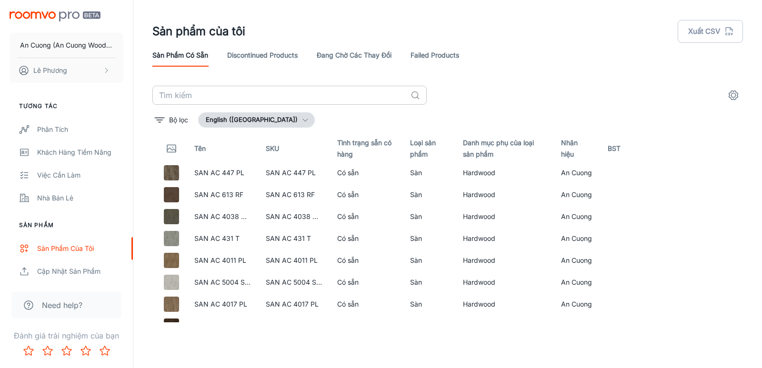 The image size is (762, 368). Describe the element at coordinates (354, 55) in the screenshot. I see `a: Đang chờ các thay đổi` at that location.